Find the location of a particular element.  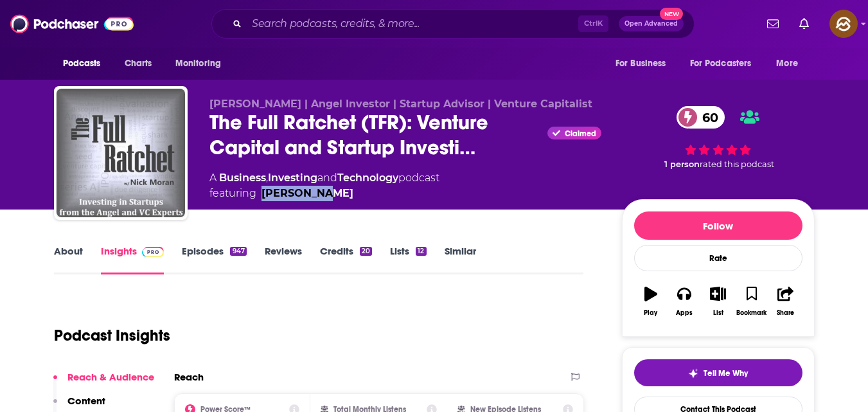

span: Logged in as hey85204 is located at coordinates (843, 24).